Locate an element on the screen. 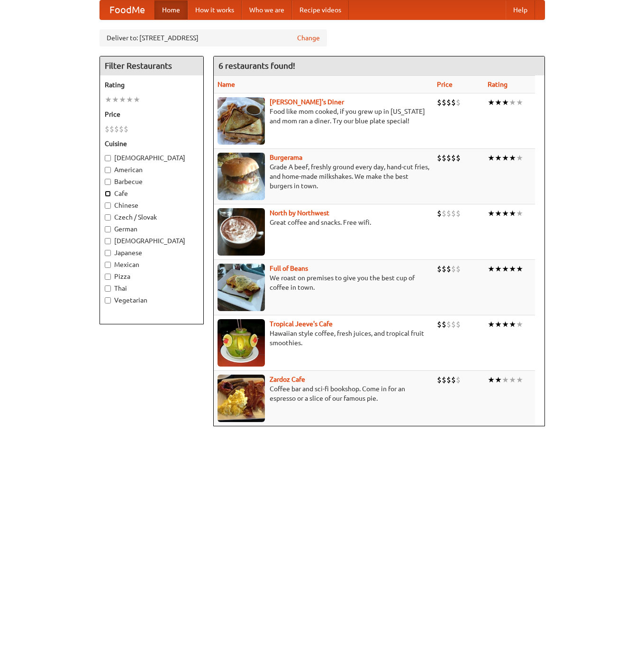 The image size is (644, 671). b: Full of Beans is located at coordinates (289, 268).